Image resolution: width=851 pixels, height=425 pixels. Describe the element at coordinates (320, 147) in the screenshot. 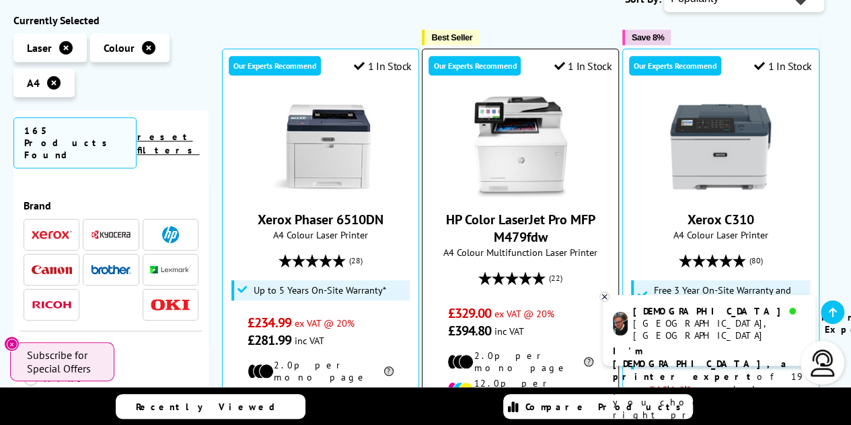

I see `img: Xerox Phaser 6510DN` at that location.